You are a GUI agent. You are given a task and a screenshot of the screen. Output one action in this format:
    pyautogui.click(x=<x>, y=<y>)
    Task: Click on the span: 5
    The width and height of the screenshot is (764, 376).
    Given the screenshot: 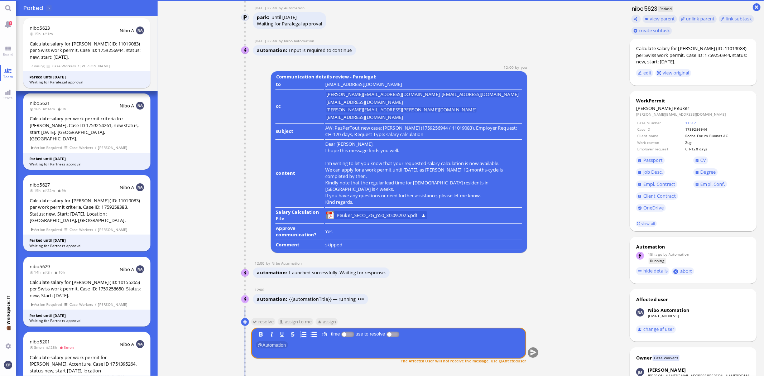 What is the action you would take?
    pyautogui.click(x=49, y=8)
    